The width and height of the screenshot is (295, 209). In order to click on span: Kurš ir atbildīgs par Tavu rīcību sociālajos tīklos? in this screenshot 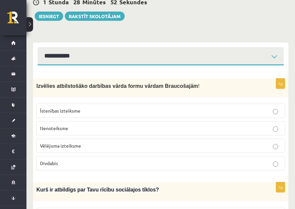, I will do `click(97, 190)`.